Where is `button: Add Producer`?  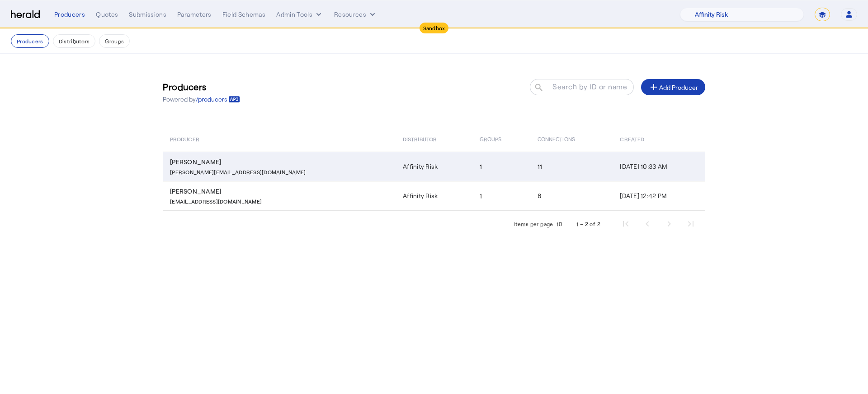
button: Add Producer is located at coordinates (673, 87).